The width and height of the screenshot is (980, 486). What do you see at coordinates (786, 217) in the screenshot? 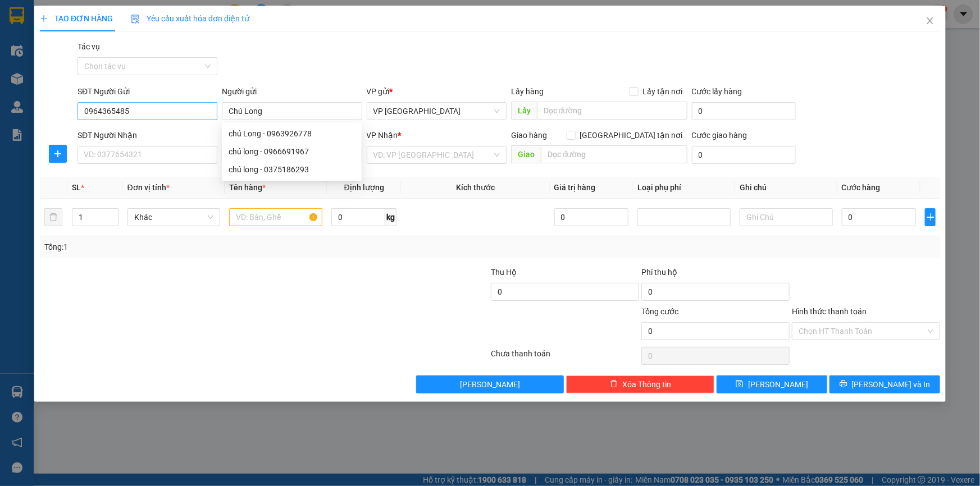
I see `input: Ghi Chú` at bounding box center [786, 217].